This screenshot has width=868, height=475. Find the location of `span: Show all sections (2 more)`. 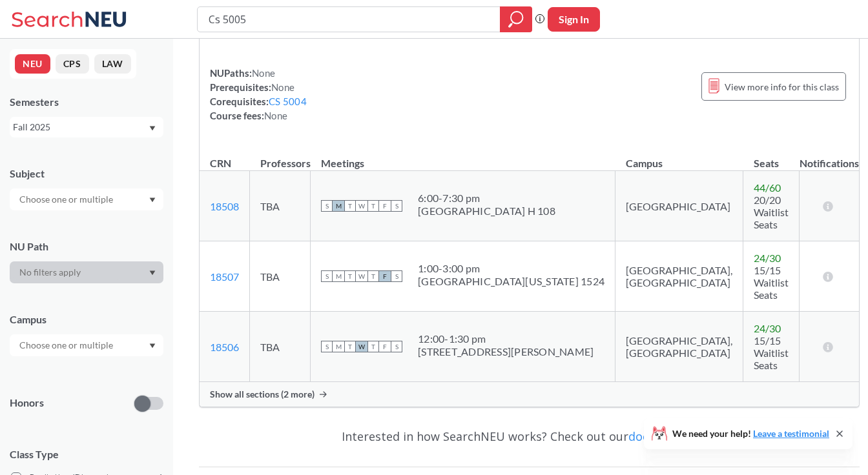

span: Show all sections (2 more) is located at coordinates (262, 395).